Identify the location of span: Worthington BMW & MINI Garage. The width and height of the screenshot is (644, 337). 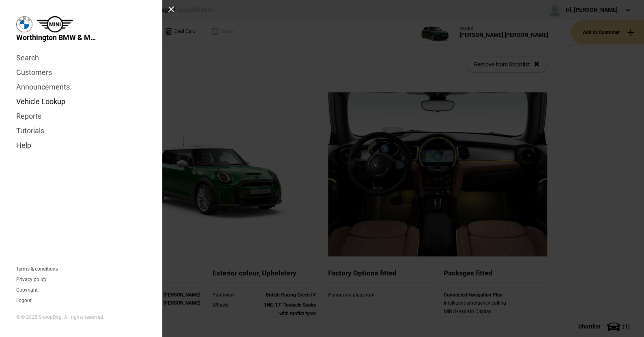
(57, 37).